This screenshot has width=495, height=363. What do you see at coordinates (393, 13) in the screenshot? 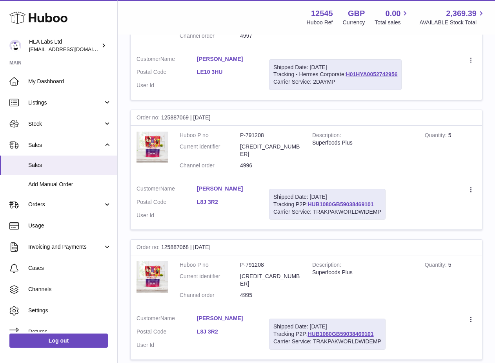
I see `span: 0.00` at bounding box center [393, 13].